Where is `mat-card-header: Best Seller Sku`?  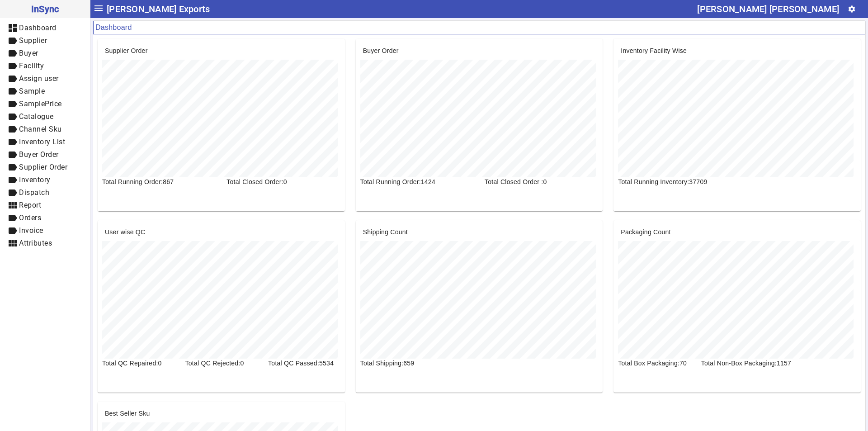 mat-card-header: Best Seller Sku is located at coordinates (221, 410).